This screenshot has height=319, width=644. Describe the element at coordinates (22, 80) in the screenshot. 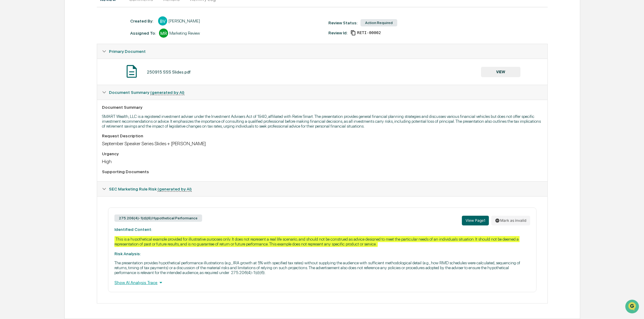

I see `a: 🖐️Preclearance` at that location.